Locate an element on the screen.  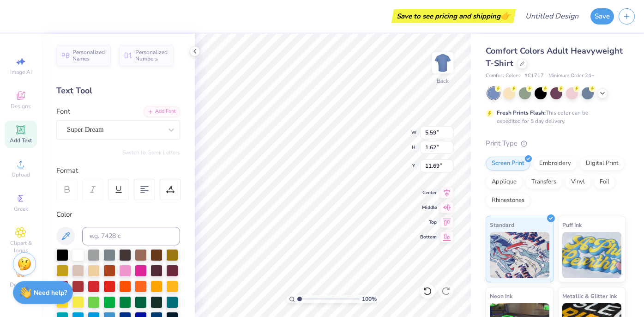
span: Comfort Colors is located at coordinates (503, 76).